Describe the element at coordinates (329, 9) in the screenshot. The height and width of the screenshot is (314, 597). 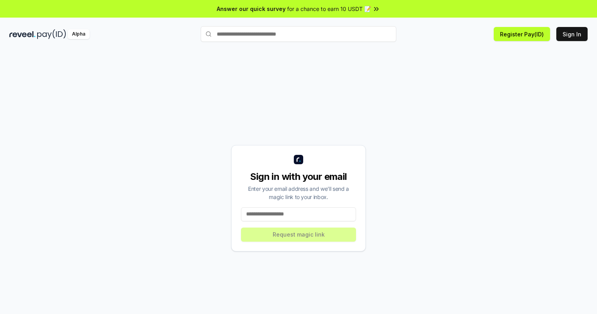
I see `span: for a chance to earn 10 USDT 📝` at that location.